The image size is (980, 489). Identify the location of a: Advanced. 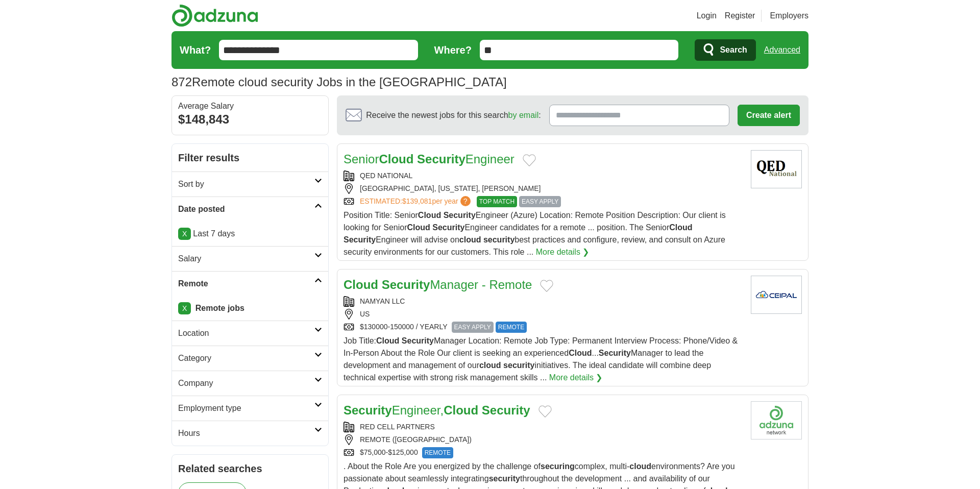
(782, 50).